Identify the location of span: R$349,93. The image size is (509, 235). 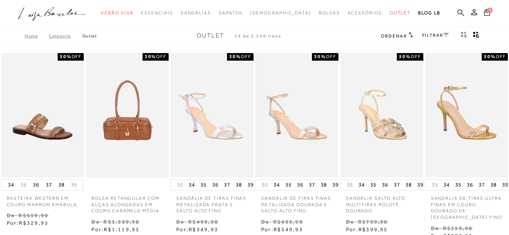
(203, 229).